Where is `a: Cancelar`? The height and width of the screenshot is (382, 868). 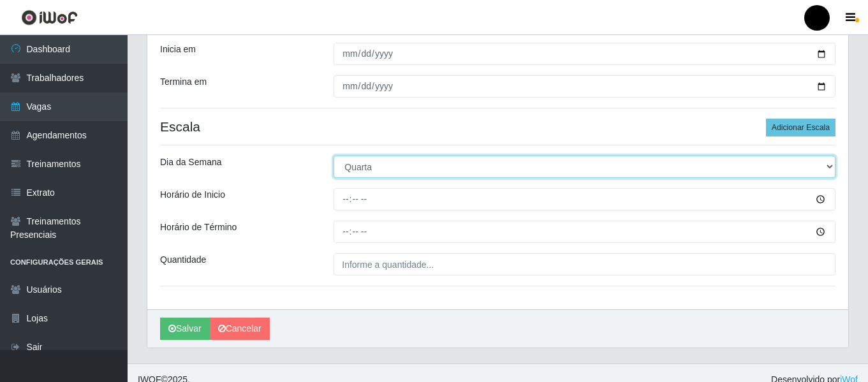 a: Cancelar is located at coordinates (240, 329).